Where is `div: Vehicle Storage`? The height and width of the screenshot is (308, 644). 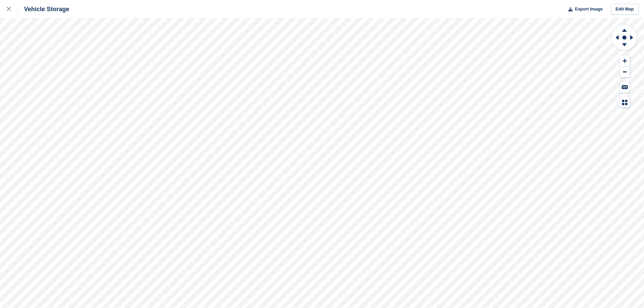 div: Vehicle Storage is located at coordinates (43, 9).